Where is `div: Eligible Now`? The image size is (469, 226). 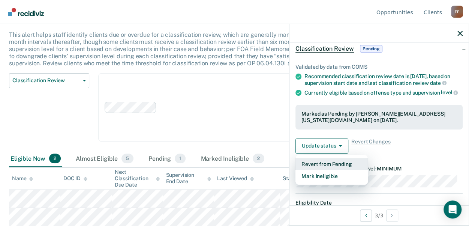
div: Eligible Now is located at coordinates (36, 159).